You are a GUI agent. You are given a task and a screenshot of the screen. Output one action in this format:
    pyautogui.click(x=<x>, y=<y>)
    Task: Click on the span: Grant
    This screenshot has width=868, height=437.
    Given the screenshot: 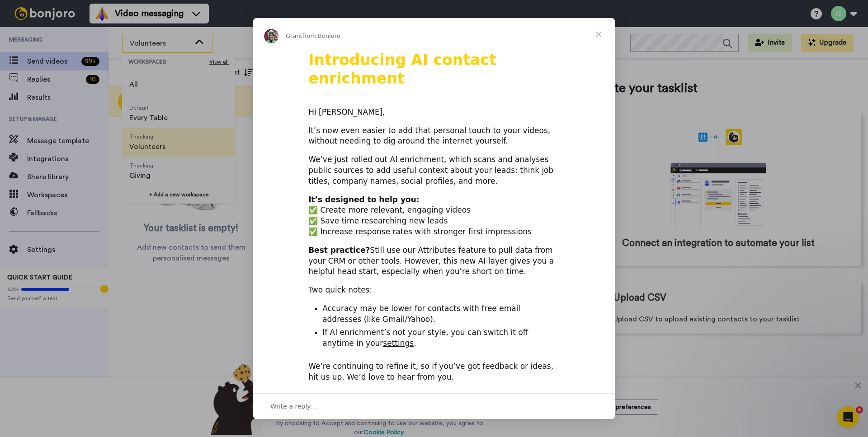 What is the action you would take?
    pyautogui.click(x=294, y=36)
    